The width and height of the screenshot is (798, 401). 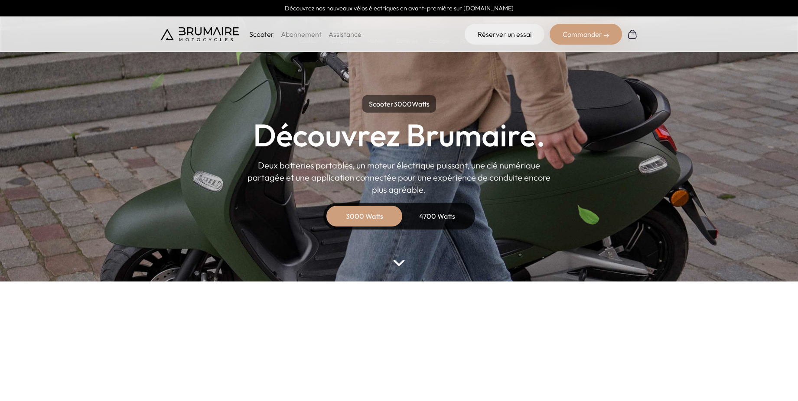 What do you see at coordinates (399, 135) in the screenshot?
I see `h1: Découvrez Brumaire.` at bounding box center [399, 135].